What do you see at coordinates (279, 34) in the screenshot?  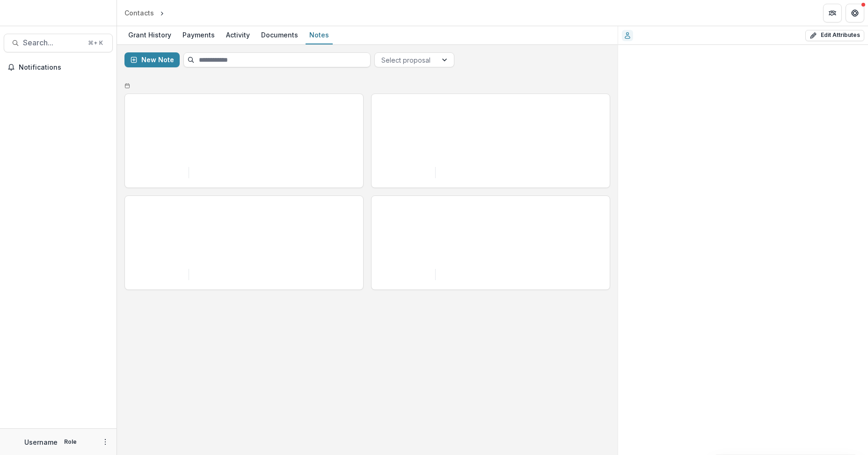 I see `div: Documents` at bounding box center [279, 34].